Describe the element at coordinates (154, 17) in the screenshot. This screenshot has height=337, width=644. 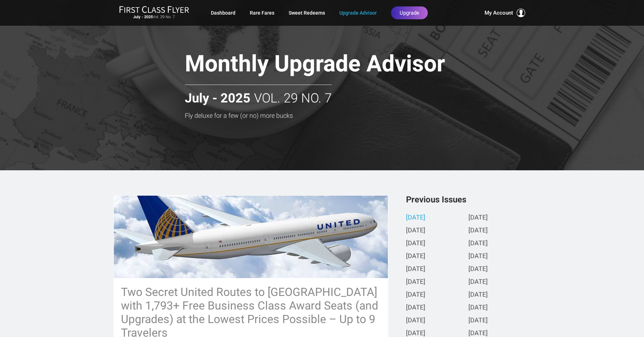
I see `small: Vol. 29 No. 7` at that location.